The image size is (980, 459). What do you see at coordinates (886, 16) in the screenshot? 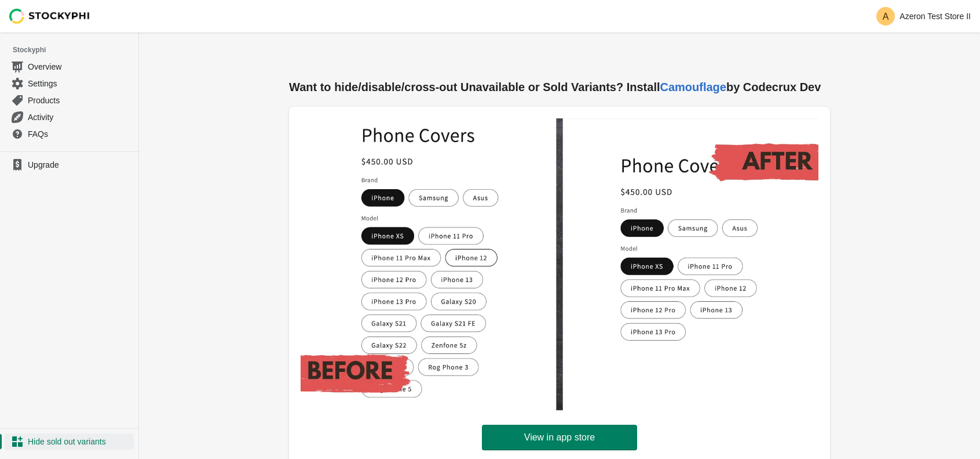
I see `text: A` at bounding box center [886, 16].